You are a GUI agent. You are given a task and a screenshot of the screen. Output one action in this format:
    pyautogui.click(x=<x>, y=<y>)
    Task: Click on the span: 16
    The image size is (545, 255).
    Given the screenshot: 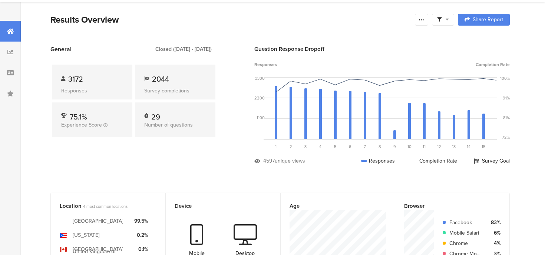 What is the action you would take?
    pyautogui.click(x=498, y=146)
    